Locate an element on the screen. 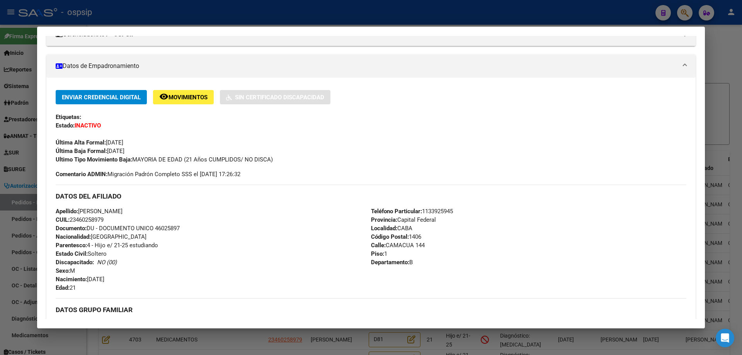  mat-panel-title: Datos de Empadronamiento is located at coordinates (366, 66).